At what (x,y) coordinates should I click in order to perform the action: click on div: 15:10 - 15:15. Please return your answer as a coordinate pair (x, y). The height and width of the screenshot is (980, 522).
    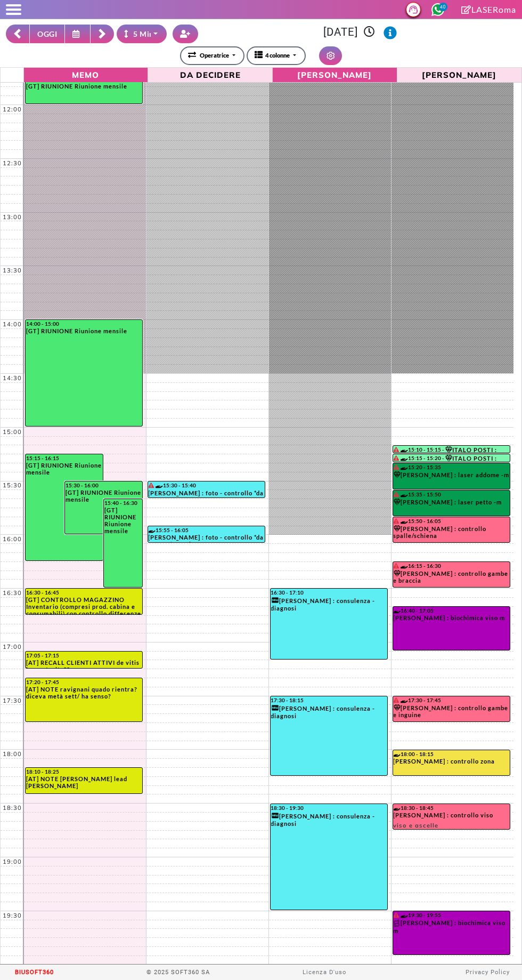
    Looking at the image, I should click on (420, 449).